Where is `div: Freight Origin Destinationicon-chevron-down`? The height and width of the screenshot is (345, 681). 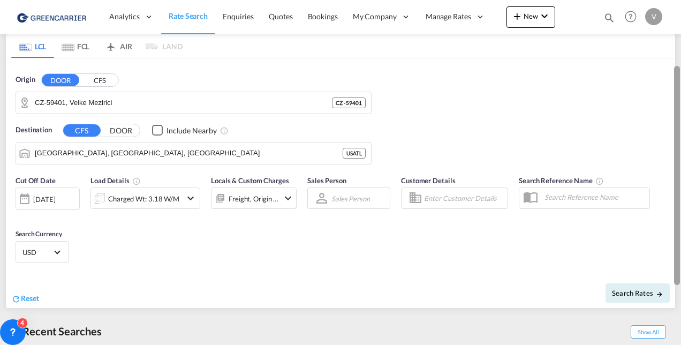 div: Freight Origin Destinationicon-chevron-down is located at coordinates (254, 198).